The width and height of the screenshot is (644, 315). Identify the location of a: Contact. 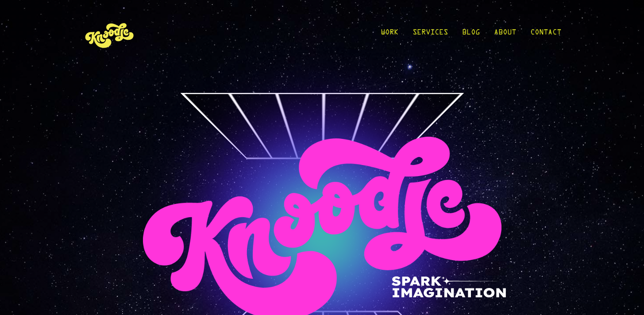
(546, 34).